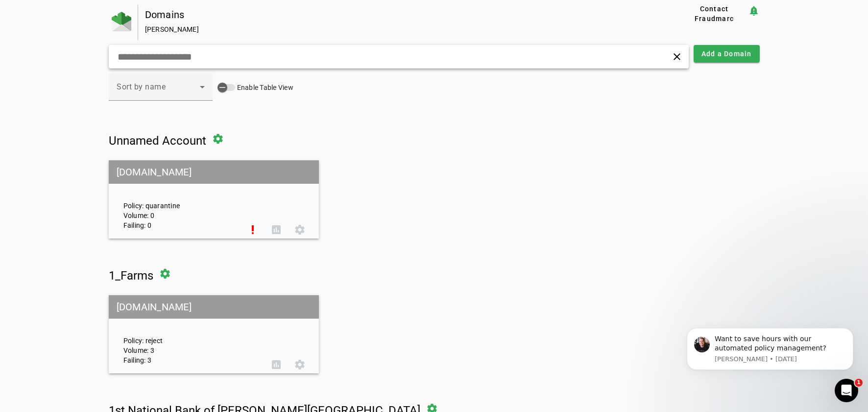 Image resolution: width=868 pixels, height=412 pixels. Describe the element at coordinates (264, 88) in the screenshot. I see `label: Enable Table View` at that location.